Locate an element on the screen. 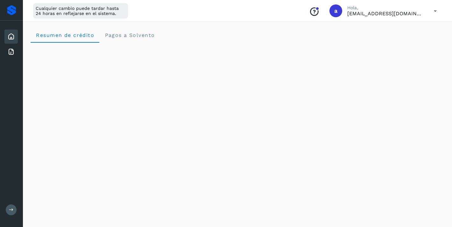 The height and width of the screenshot is (227, 452). span: Resumen de crédito is located at coordinates (65, 35).